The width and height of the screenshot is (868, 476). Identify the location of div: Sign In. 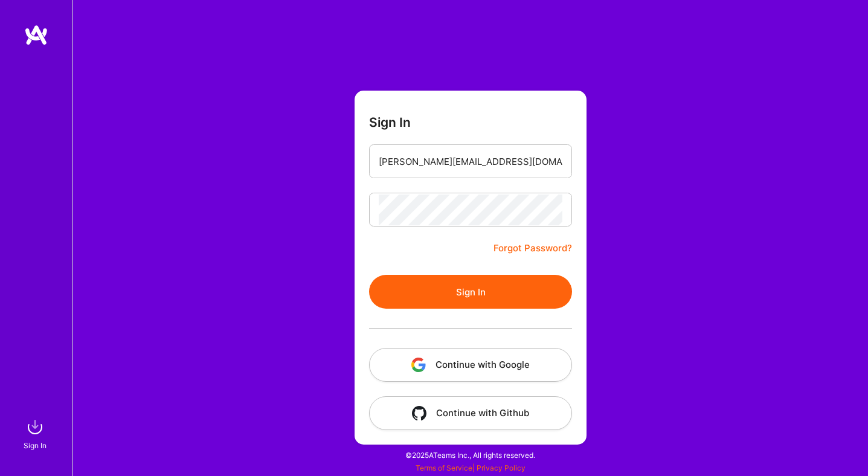
(35, 445).